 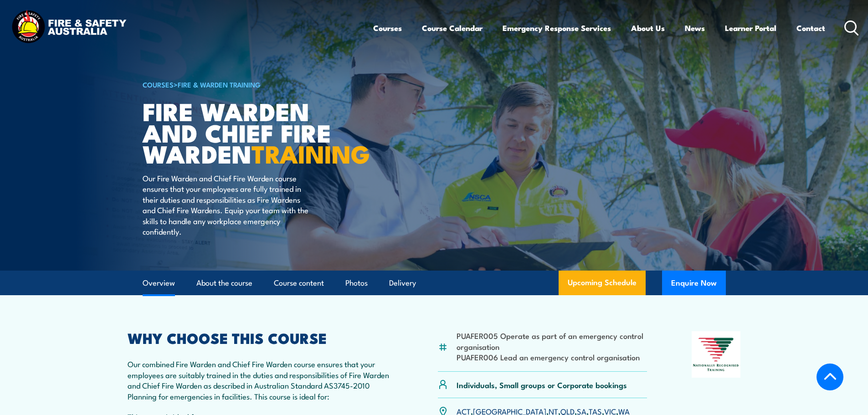 What do you see at coordinates (552, 357) in the screenshot?
I see `li: PUAFER006 Lead an emergency control organisation` at bounding box center [552, 357].